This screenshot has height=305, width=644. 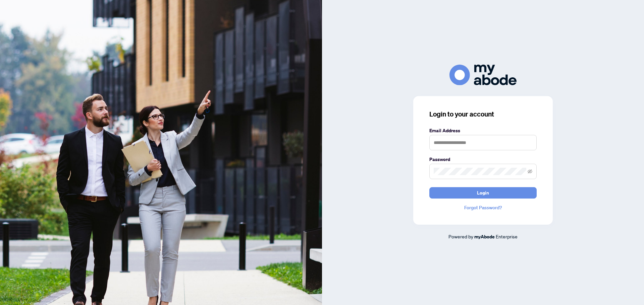 What do you see at coordinates (461, 237) in the screenshot?
I see `span: Powered by` at bounding box center [461, 237].